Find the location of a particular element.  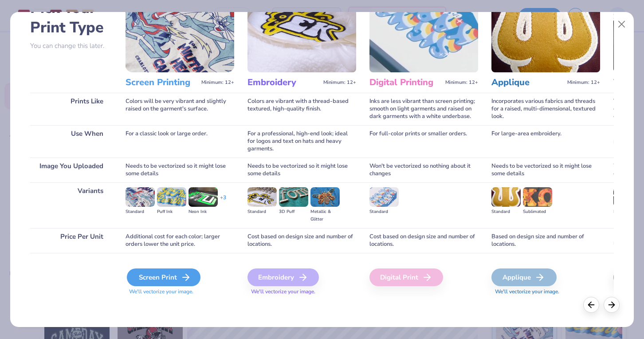

div: For a professional, high-end look; ideal for logos and text on hats and heavy garments. is located at coordinates (302, 141).